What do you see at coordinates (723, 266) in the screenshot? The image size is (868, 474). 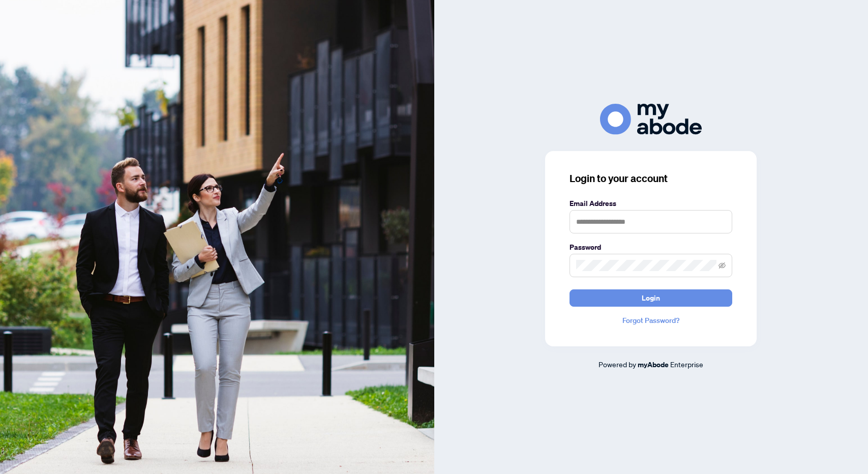 I see `span: eye-invisible` at bounding box center [723, 266].